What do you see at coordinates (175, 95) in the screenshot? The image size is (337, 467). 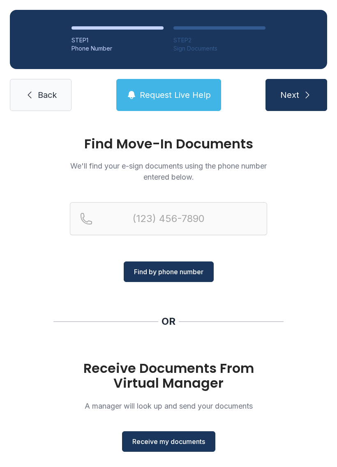 I see `span: Request Live Help` at bounding box center [175, 95].